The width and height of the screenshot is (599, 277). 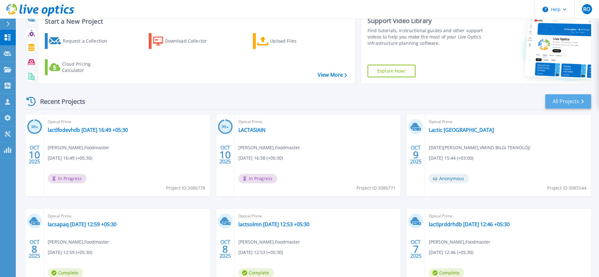 What do you see at coordinates (376, 188) in the screenshot?
I see `span: Project ID: 3086771` at bounding box center [376, 188].